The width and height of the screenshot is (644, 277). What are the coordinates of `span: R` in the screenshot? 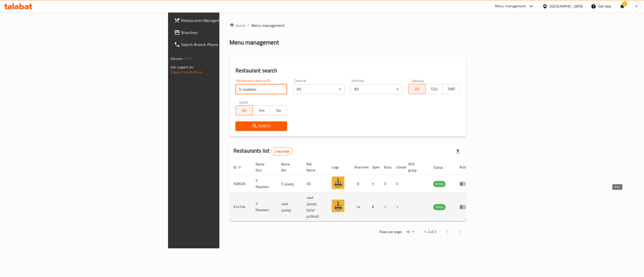 It's located at (636, 6).